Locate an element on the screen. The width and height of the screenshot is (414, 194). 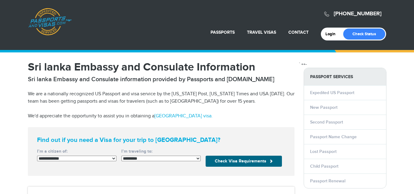
a: Check Status is located at coordinates (364, 34).